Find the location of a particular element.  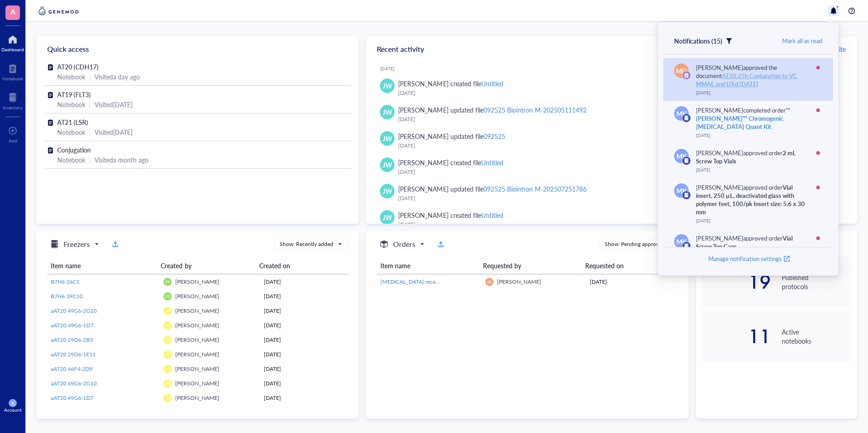

div: Vial Screw Top Caps is located at coordinates (743, 241).